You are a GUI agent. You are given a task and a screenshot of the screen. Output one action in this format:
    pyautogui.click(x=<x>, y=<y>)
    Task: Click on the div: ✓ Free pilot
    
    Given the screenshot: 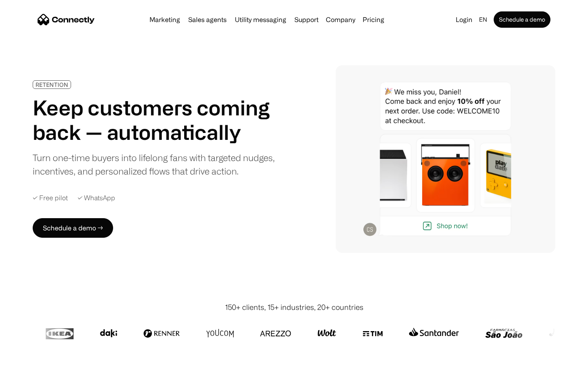 What is the action you would take?
    pyautogui.click(x=50, y=198)
    